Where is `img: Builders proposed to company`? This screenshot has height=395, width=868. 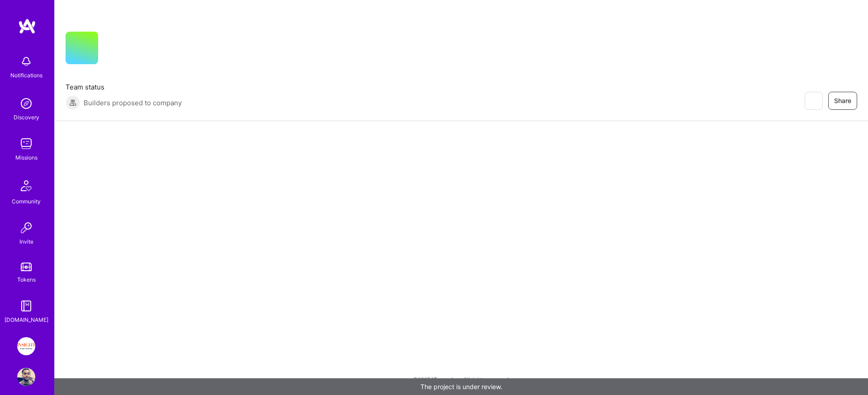
img: Builders proposed to company is located at coordinates (73, 102).